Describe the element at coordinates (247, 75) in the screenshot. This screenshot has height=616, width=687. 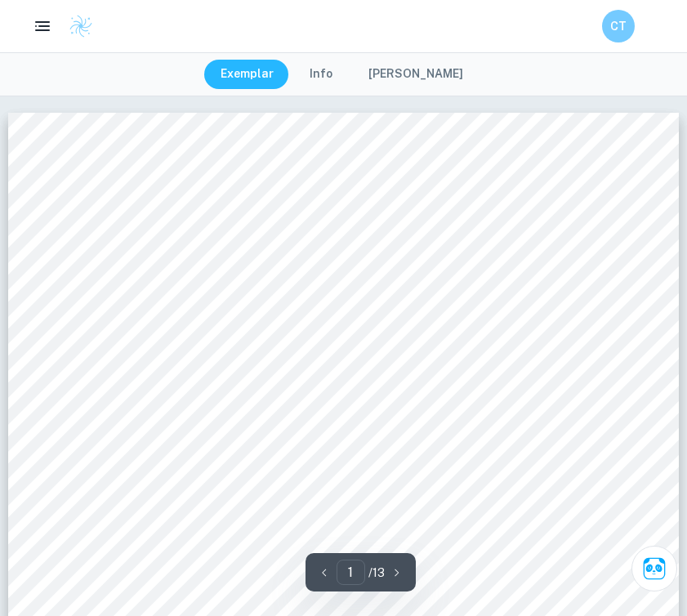
I see `button: Exemplar` at that location.